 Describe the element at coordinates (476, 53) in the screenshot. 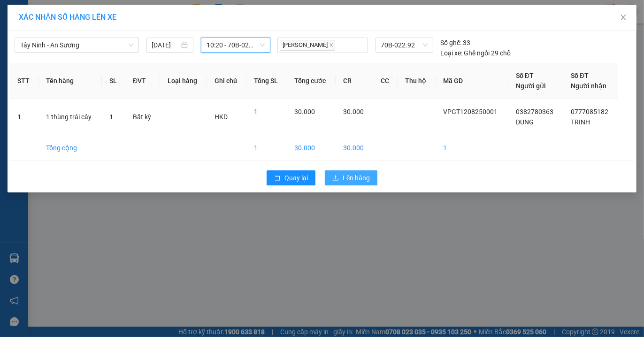

I see `div: Ghế ngồi 29 chỗ` at that location.